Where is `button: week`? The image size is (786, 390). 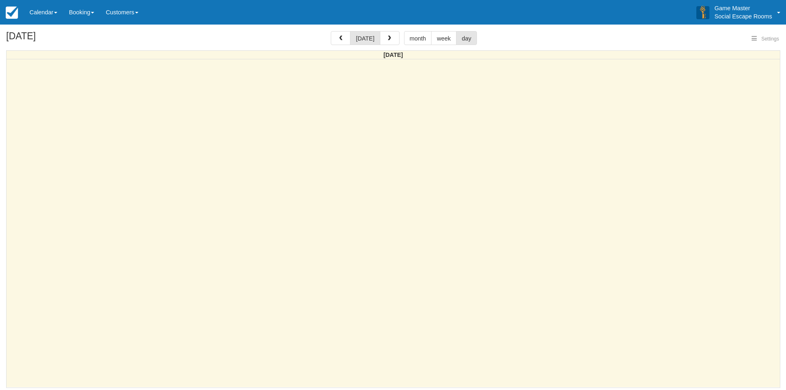
button: week is located at coordinates (444, 38).